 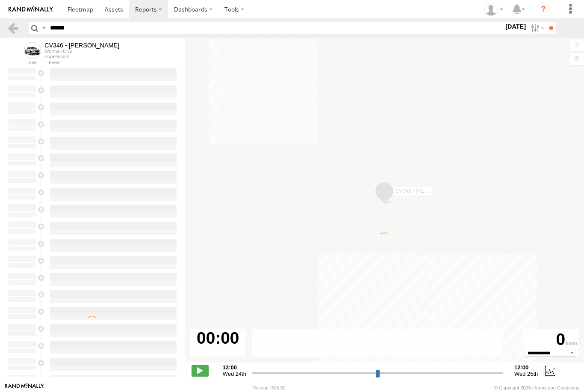 I want to click on img: rand-logo.svg, so click(x=31, y=10).